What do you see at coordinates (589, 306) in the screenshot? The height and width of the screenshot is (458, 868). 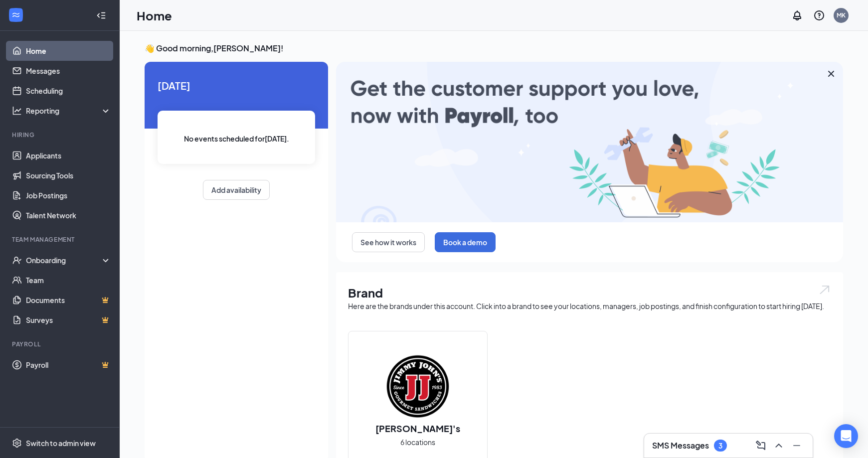 I see `div: Here are the brands under this account. Click into a brand to see your locations, managers, job p...` at bounding box center [589, 306].